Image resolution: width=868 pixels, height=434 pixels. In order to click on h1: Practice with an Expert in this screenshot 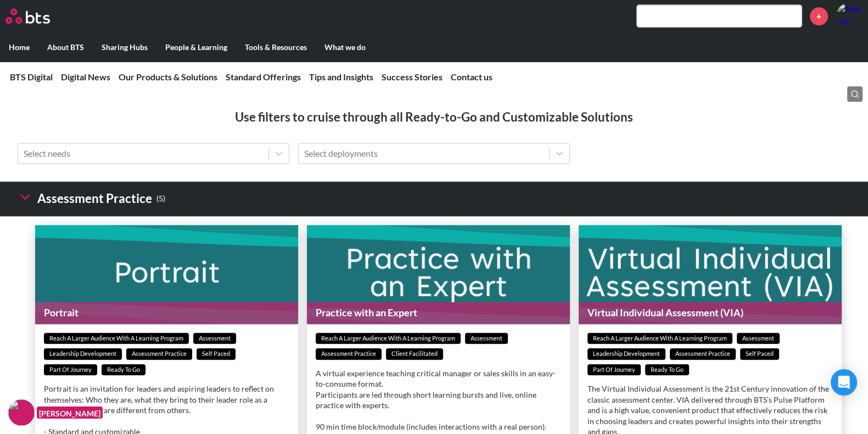, I will do `click(438, 313)`.